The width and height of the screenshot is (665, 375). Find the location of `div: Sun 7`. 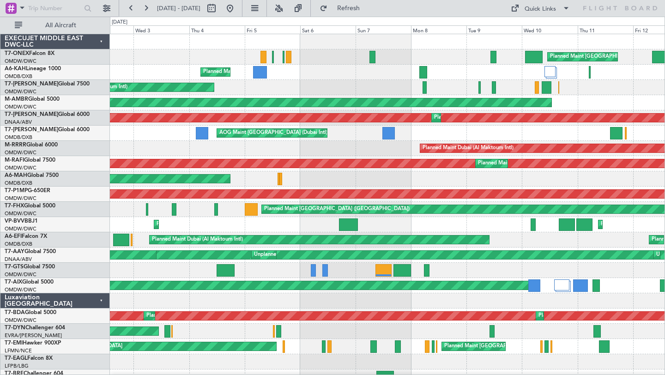

div: Sun 7 is located at coordinates (383, 30).